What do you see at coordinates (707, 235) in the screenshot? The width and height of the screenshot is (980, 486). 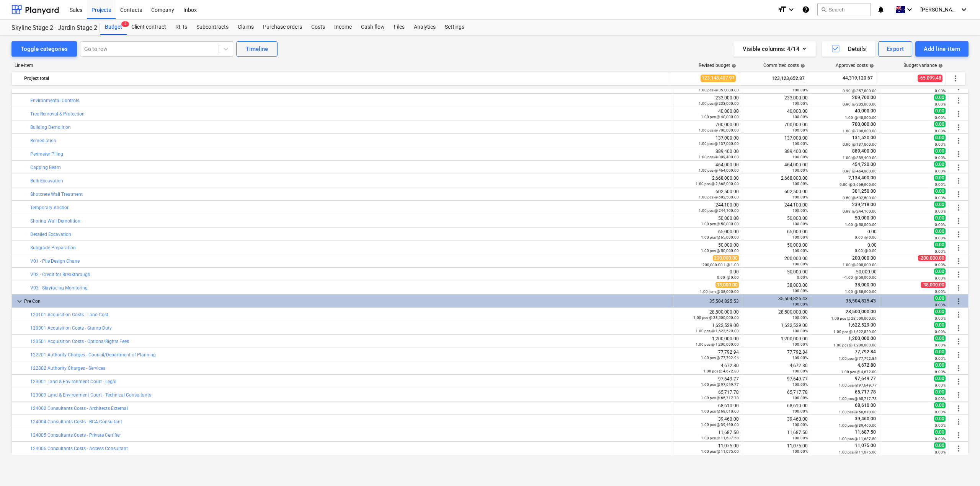 I see `div: 65,000.00` at bounding box center [707, 235].